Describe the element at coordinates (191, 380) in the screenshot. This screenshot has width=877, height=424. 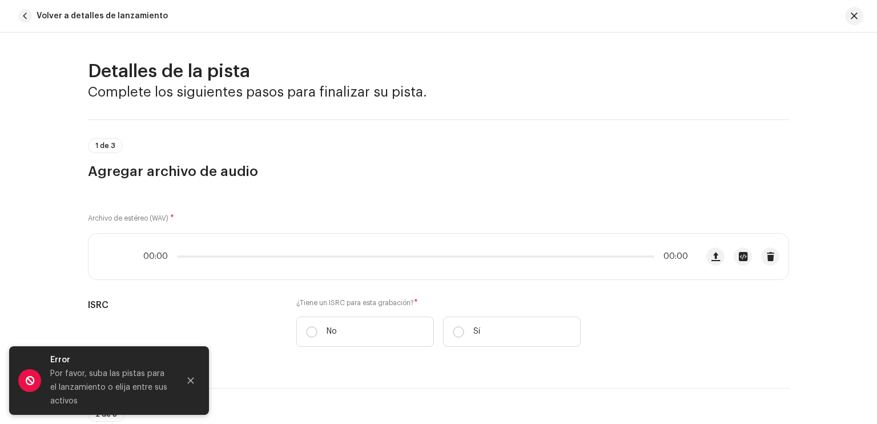
I see `button: Close` at that location.